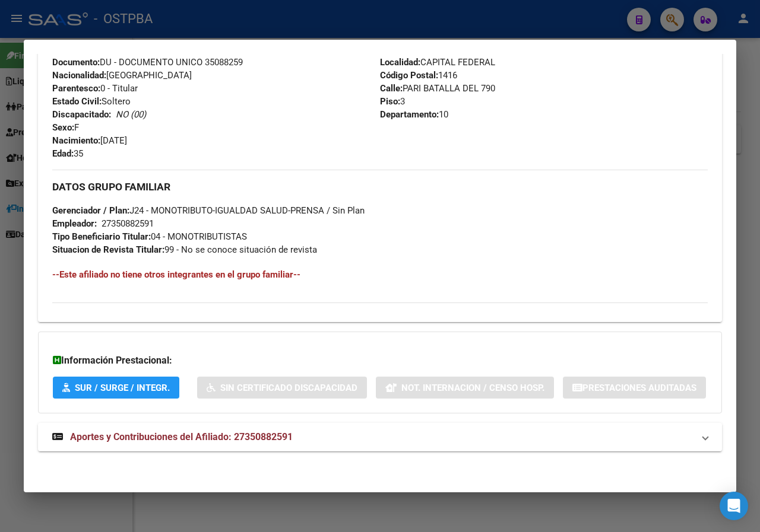 The width and height of the screenshot is (760, 532). Describe the element at coordinates (131, 115) in the screenshot. I see `i: NO (00)` at that location.